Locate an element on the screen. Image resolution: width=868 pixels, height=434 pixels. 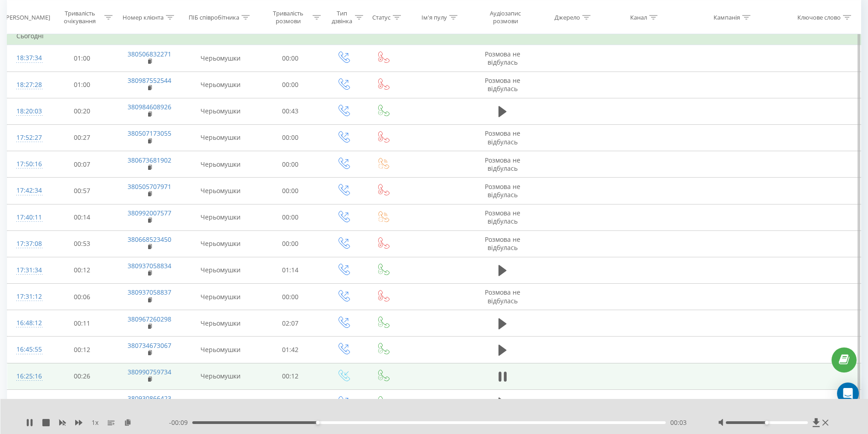
td: Сьогодні is located at coordinates (434, 36).